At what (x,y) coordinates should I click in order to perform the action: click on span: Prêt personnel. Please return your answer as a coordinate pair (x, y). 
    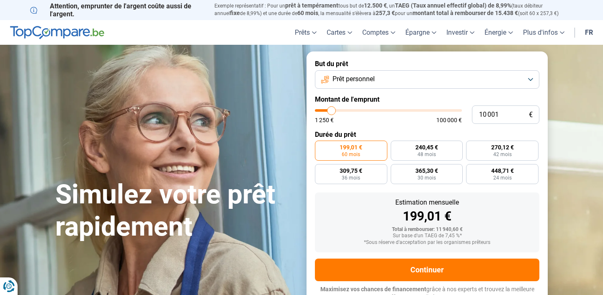
    Looking at the image, I should click on (353, 79).